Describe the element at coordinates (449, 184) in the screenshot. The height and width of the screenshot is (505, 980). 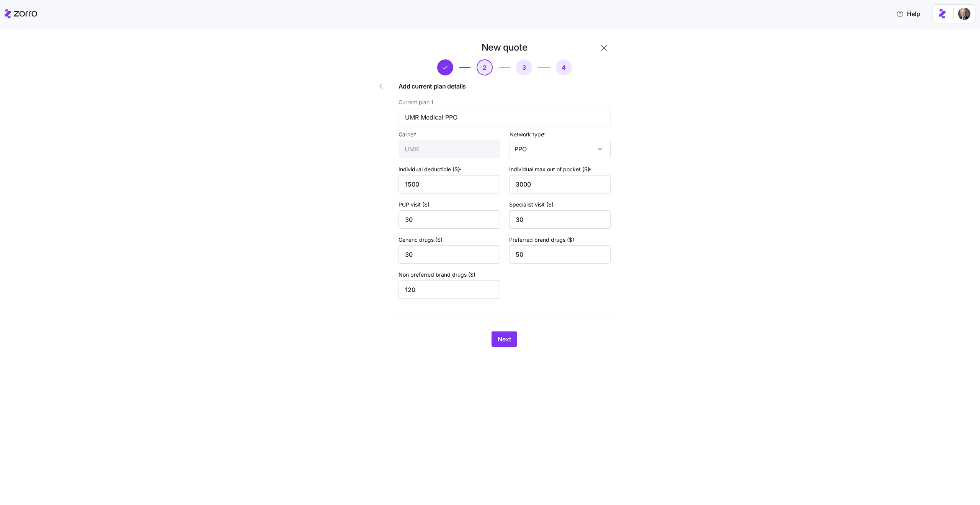
I see `input: Individual deductible ($)` at that location.